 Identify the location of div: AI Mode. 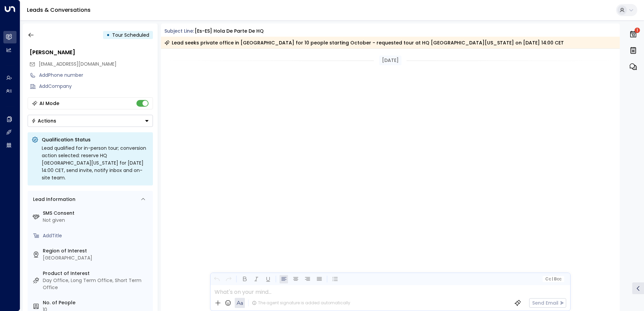
(49, 103).